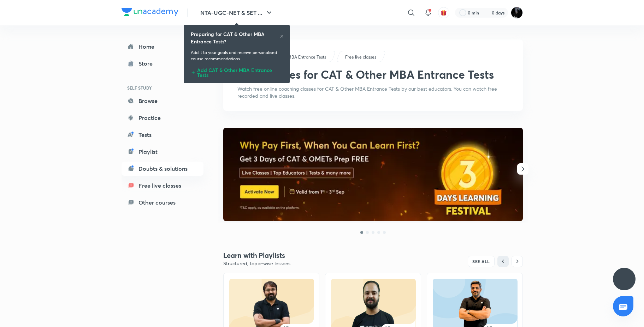 The height and width of the screenshot is (327, 644). Describe the element at coordinates (162, 169) in the screenshot. I see `a: Doubts & solutions` at that location.